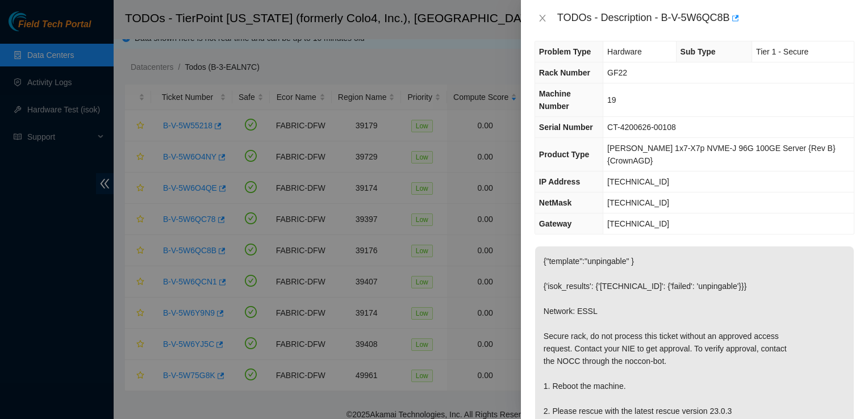 This screenshot has height=419, width=868. Describe the element at coordinates (566, 127) in the screenshot. I see `span: Serial Number` at that location.